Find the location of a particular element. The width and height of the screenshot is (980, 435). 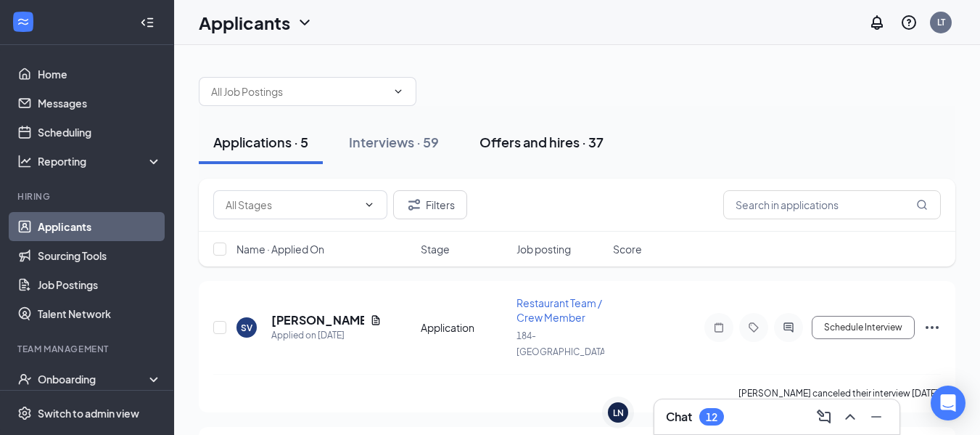

h3: Chat is located at coordinates (679, 417).